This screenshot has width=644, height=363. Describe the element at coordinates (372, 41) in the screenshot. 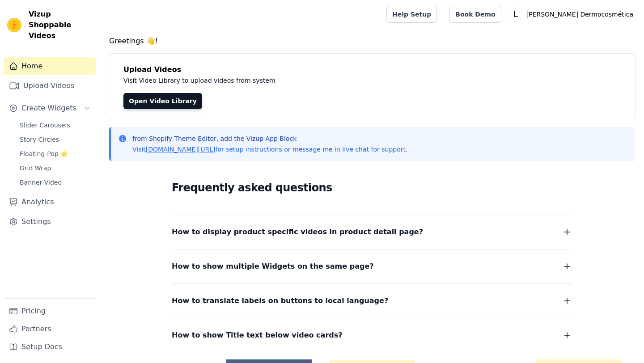

I see `h4: Greetings 👋!` at that location.